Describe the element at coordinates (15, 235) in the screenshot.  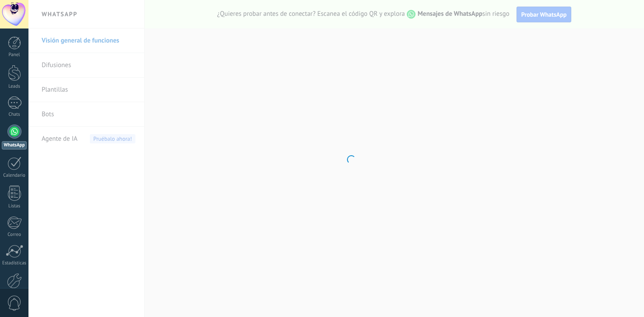
I see `div: Correo` at that location.